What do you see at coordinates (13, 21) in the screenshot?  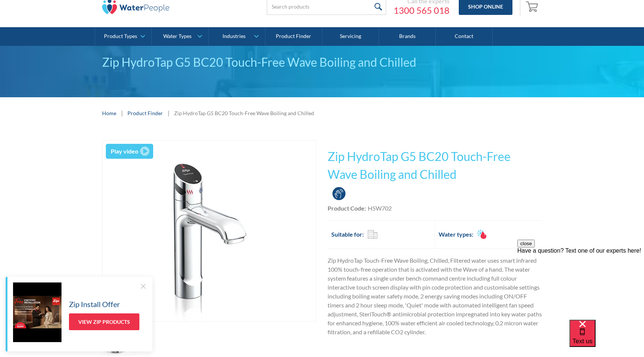 I see `span: Text us` at bounding box center [13, 21].